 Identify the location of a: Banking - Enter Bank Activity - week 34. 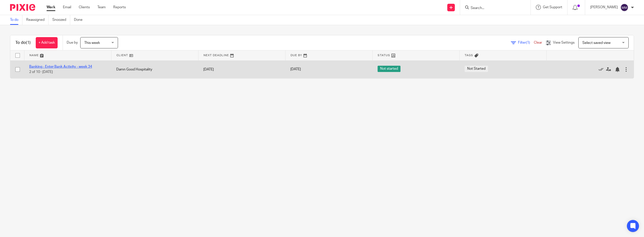
(60, 67).